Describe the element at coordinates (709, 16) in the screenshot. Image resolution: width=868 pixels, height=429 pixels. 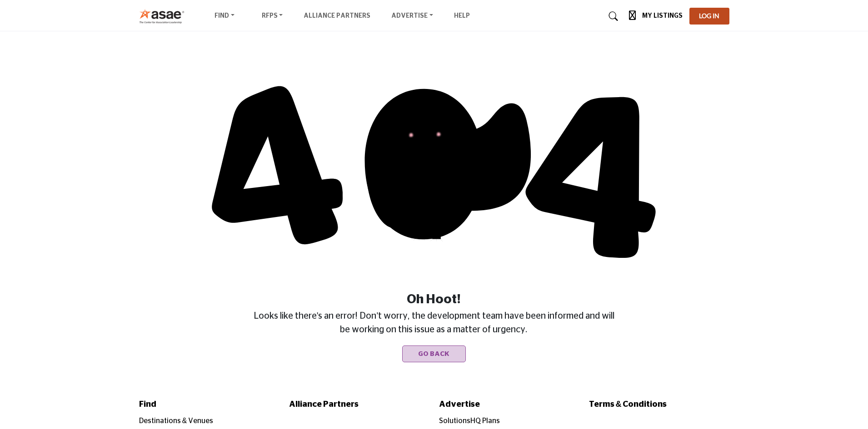
I see `button: Log In` at that location.